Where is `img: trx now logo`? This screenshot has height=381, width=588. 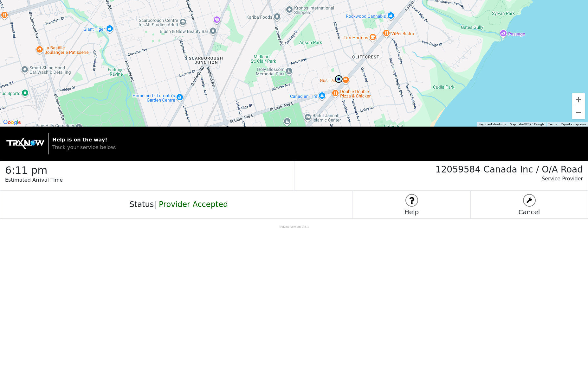 img: trx now logo is located at coordinates (25, 144).